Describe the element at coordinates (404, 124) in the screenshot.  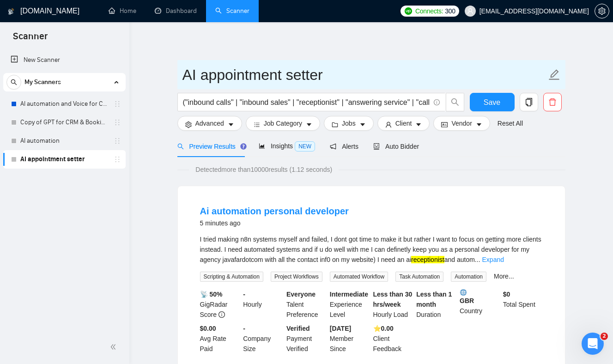
I see `span: Client` at that location.